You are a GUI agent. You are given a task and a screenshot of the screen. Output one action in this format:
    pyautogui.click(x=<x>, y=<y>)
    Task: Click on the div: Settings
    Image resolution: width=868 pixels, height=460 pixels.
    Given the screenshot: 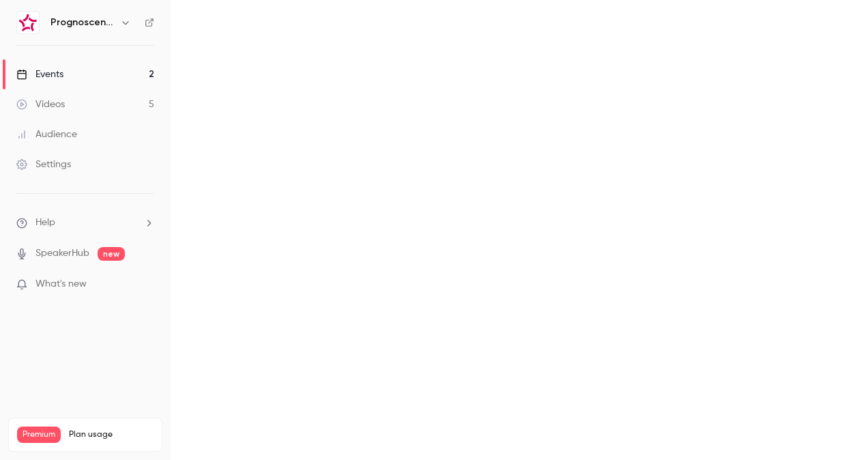 What is the action you would take?
    pyautogui.click(x=44, y=165)
    